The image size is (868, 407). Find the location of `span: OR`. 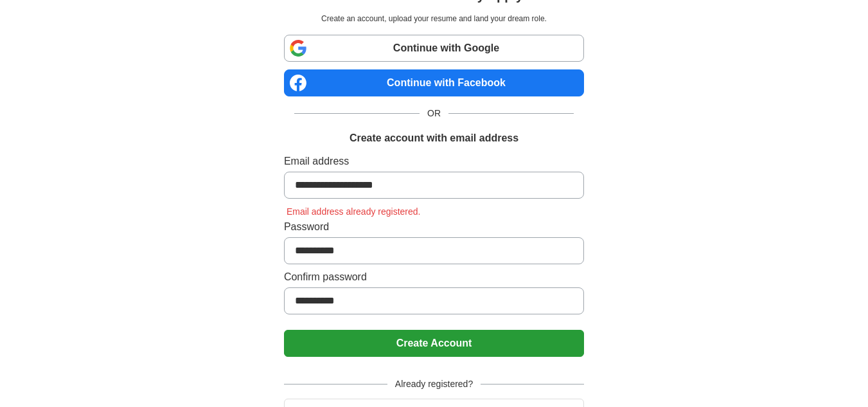

span: OR is located at coordinates (433, 113).